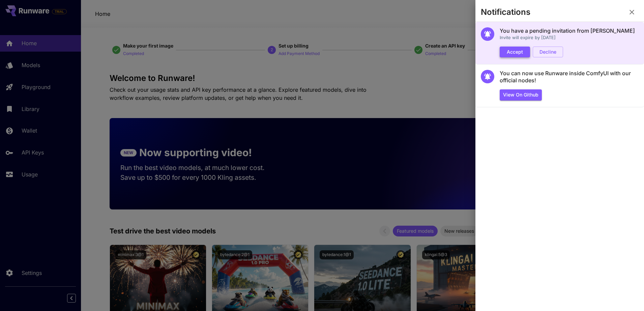 This screenshot has height=311, width=644. I want to click on h5: You can now use Runware inside ComfyUI with our official nodes!, so click(569, 77).